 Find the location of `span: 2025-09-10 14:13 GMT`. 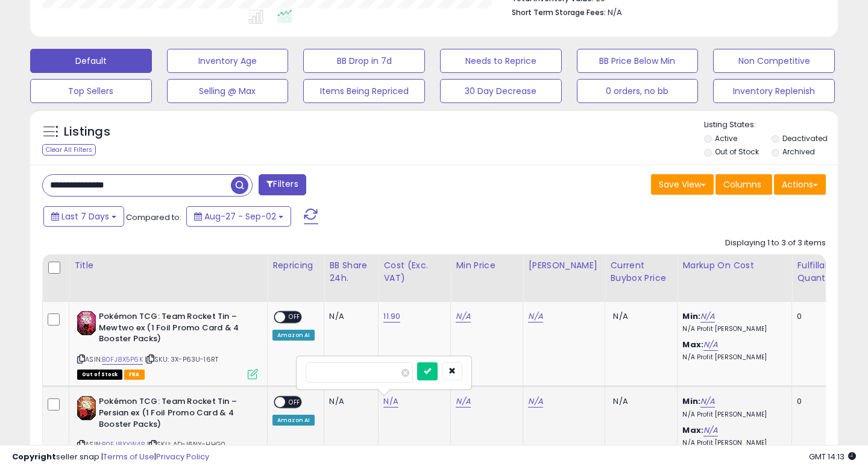

span: 2025-09-10 14:13 GMT is located at coordinates (833, 456).